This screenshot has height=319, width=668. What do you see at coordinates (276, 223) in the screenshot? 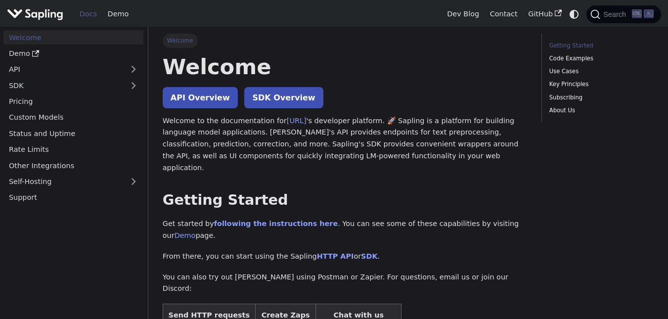
I see `a: following the instructions here` at bounding box center [276, 223].